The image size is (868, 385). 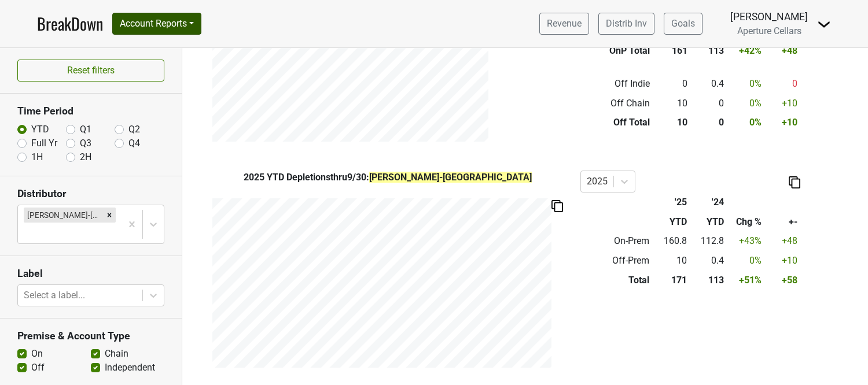 What do you see at coordinates (783, 280) in the screenshot?
I see `td: +58` at bounding box center [783, 280].